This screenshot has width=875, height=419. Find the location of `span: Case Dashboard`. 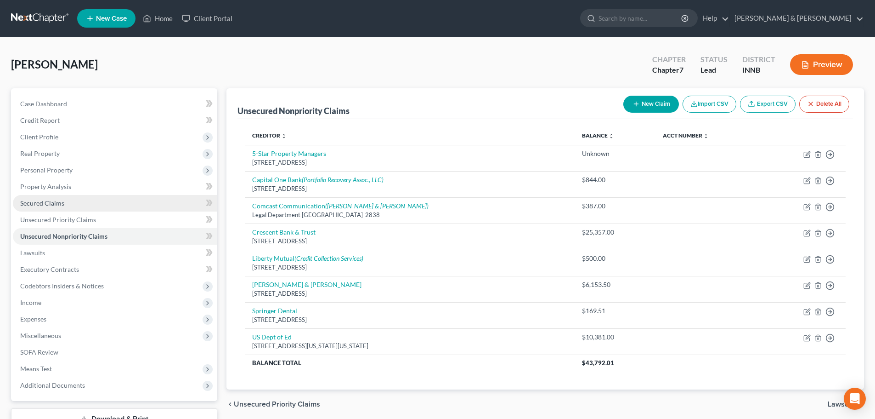

span: Case Dashboard is located at coordinates (44, 103).